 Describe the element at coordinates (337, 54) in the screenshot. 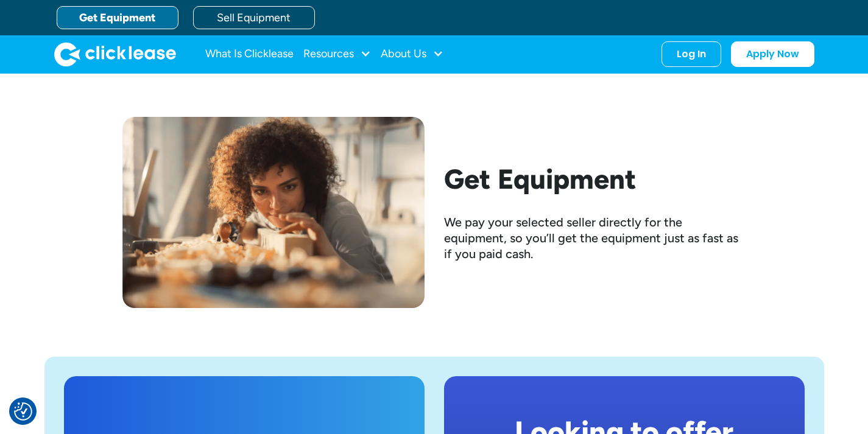

I see `div: Resources` at that location.